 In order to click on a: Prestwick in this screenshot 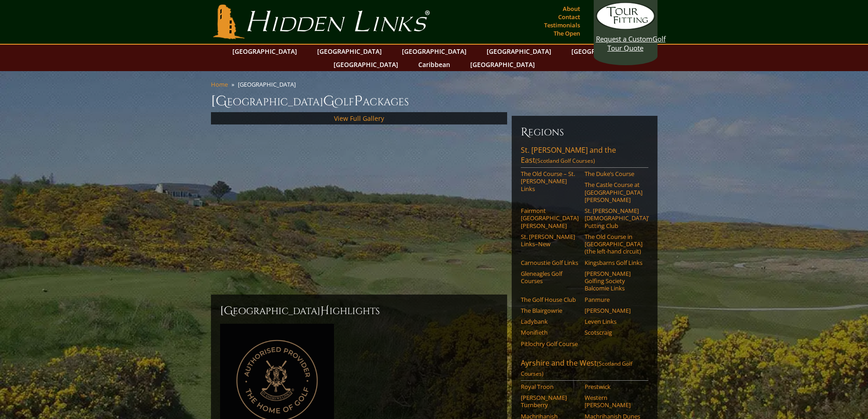, I will do `click(614, 387)`.